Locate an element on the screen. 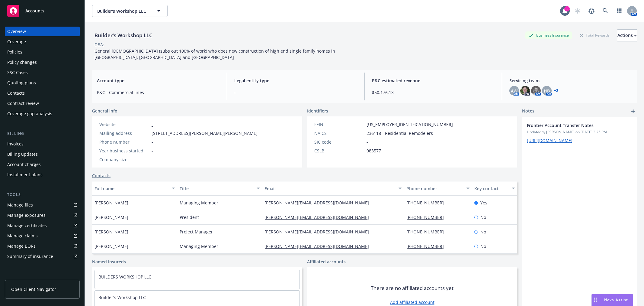  div: Manage exposures is located at coordinates (26, 215).